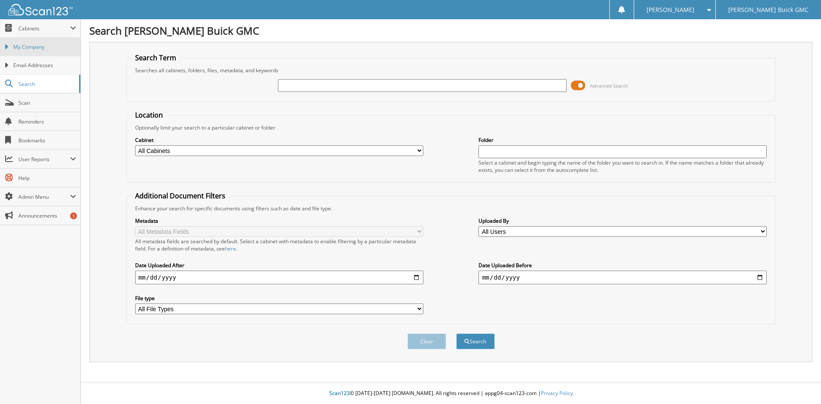 This screenshot has height=404, width=821. Describe the element at coordinates (47, 215) in the screenshot. I see `span: Announcements` at that location.